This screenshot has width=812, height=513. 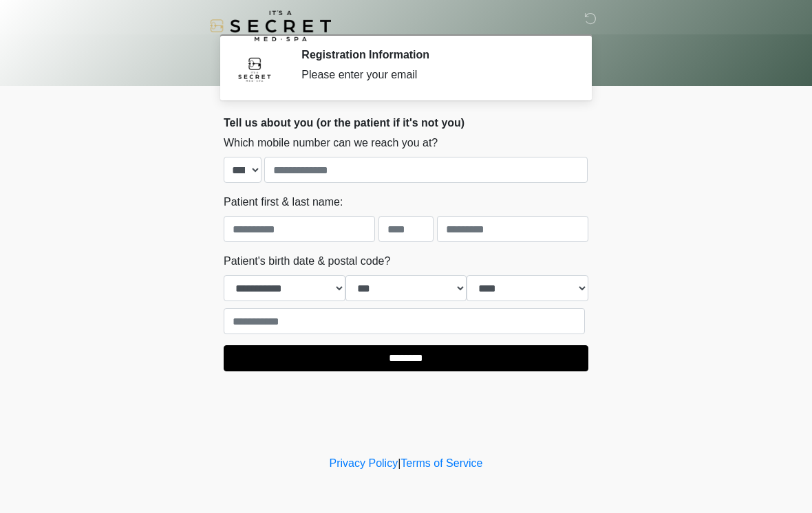 What do you see at coordinates (255, 69) in the screenshot?
I see `img: Agent Avatar` at bounding box center [255, 69].